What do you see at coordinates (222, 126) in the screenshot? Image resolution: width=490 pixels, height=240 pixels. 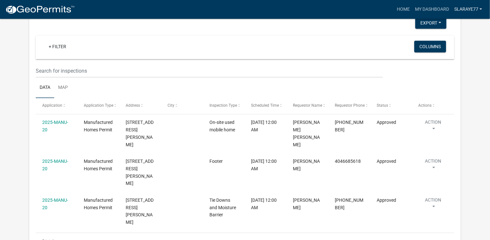 I see `span: On-site used mobile home` at bounding box center [222, 126].